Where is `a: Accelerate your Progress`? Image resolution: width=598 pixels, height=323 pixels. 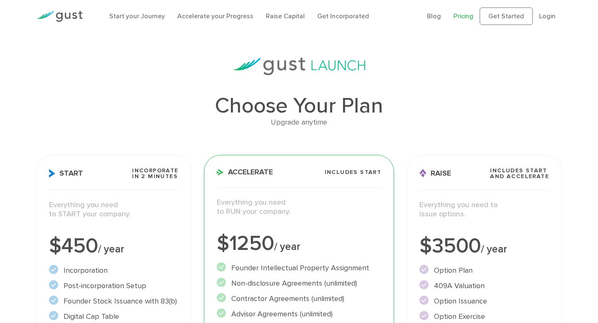 a: Accelerate your Progress is located at coordinates (215, 16).